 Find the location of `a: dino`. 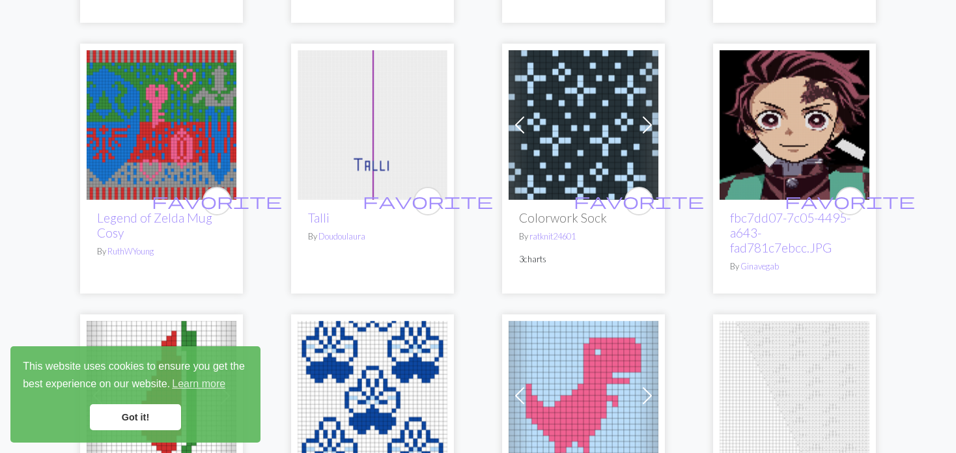

a: dino is located at coordinates (584, 394).